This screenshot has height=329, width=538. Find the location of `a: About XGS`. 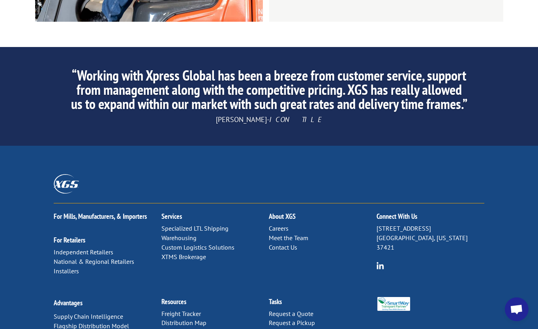

a: About XGS is located at coordinates (282, 216).